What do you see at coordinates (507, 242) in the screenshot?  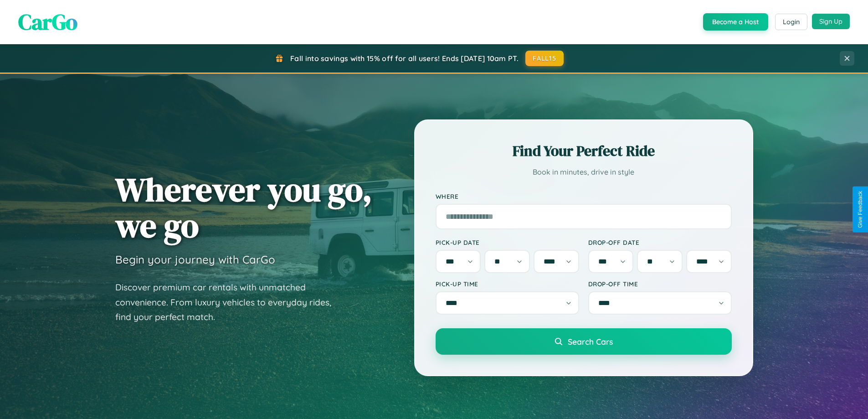 I see `label: Pick-up Date` at bounding box center [507, 242].